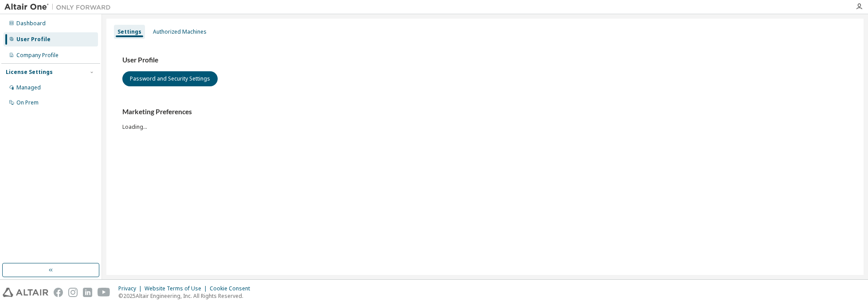  Describe the element at coordinates (104, 292) in the screenshot. I see `img: youtube.svg` at that location.